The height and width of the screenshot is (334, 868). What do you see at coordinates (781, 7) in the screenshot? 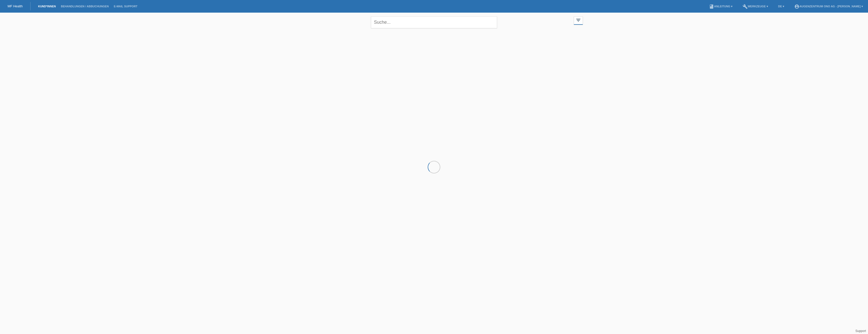
I see `a: DE ▾` at bounding box center [781, 7].